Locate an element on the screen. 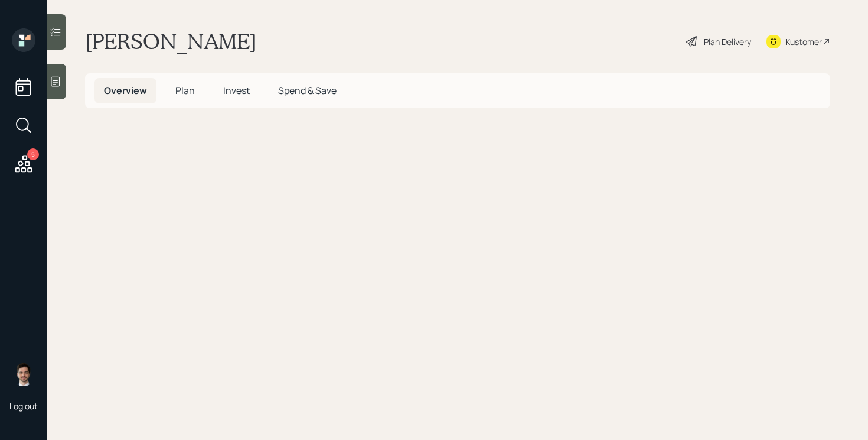  div: Kustomer is located at coordinates (804, 42).